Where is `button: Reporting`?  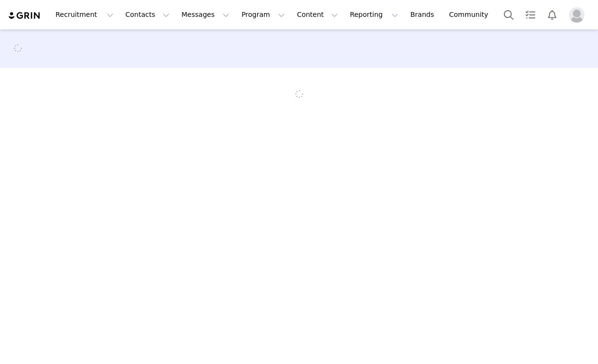
button: Reporting is located at coordinates (374, 14).